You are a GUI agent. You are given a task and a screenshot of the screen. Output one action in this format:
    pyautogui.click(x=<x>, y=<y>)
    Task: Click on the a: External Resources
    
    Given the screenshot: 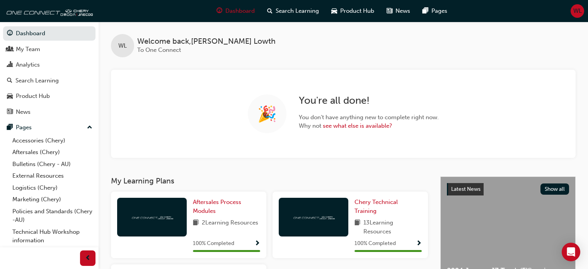 What is the action you would take?
    pyautogui.click(x=52, y=175)
    